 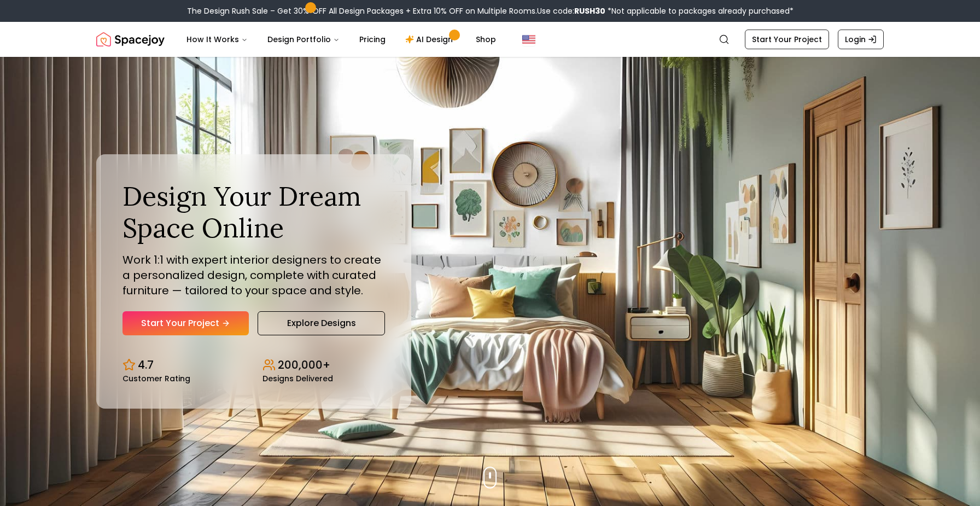 What do you see at coordinates (529, 40) in the screenshot?
I see `img: United States` at bounding box center [529, 40].